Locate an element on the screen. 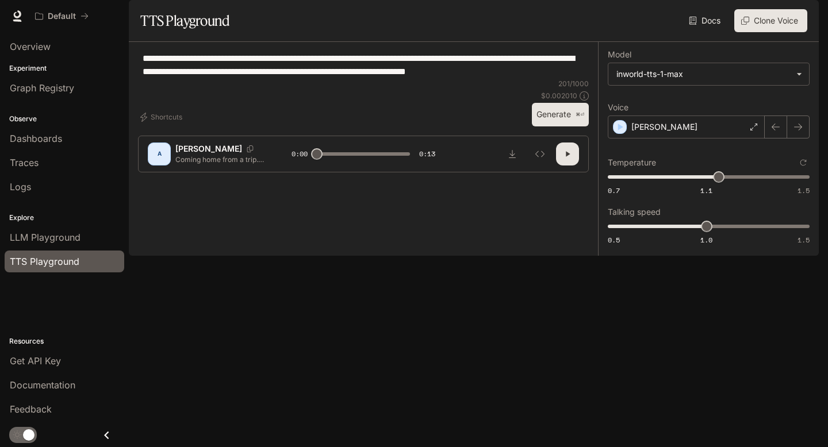  button: Copy Voice ID is located at coordinates (250, 149).